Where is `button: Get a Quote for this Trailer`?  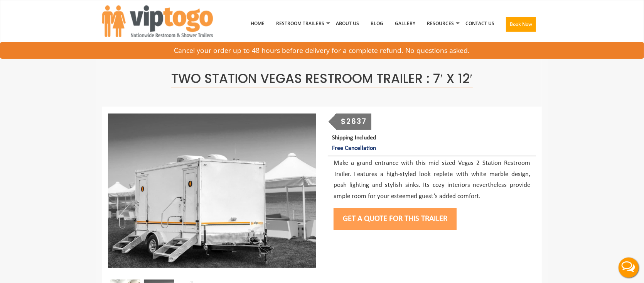
button: Get a Quote for this Trailer is located at coordinates (395, 219).